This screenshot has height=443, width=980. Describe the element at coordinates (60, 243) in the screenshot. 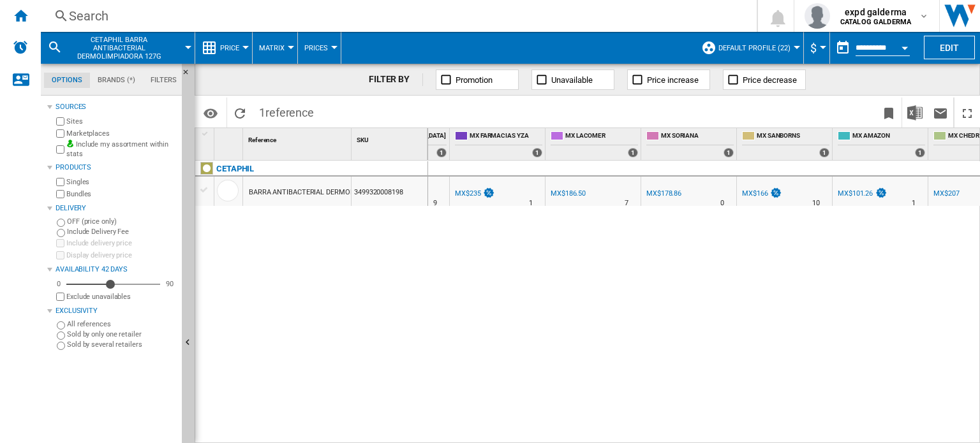

I see `input: Include delivery price` at that location.